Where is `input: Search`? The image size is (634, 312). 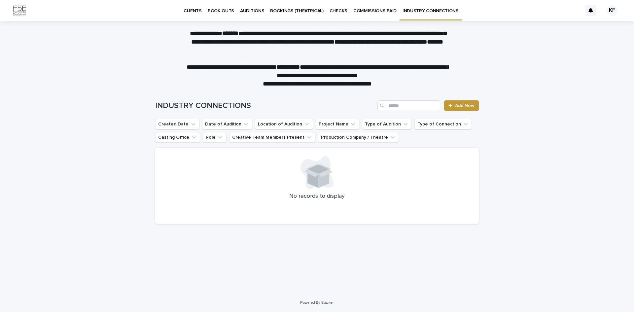
input: Search is located at coordinates (409, 106).